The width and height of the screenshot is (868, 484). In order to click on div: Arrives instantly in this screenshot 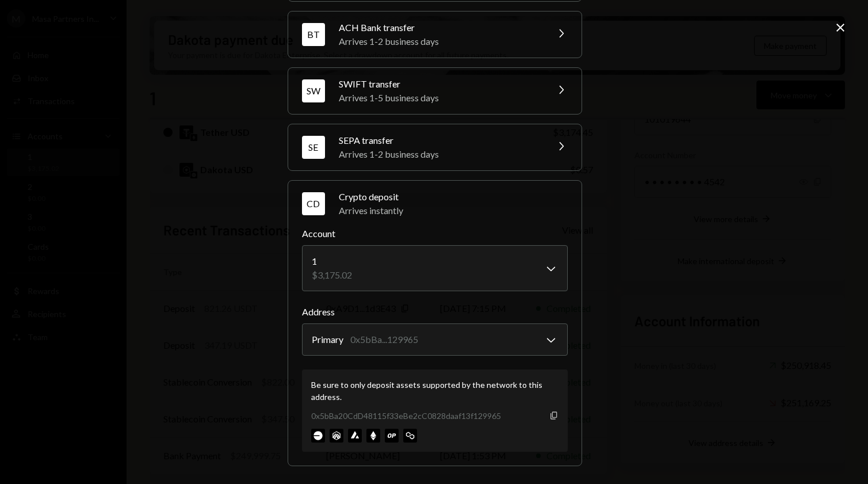, I will do `click(453, 210)`.